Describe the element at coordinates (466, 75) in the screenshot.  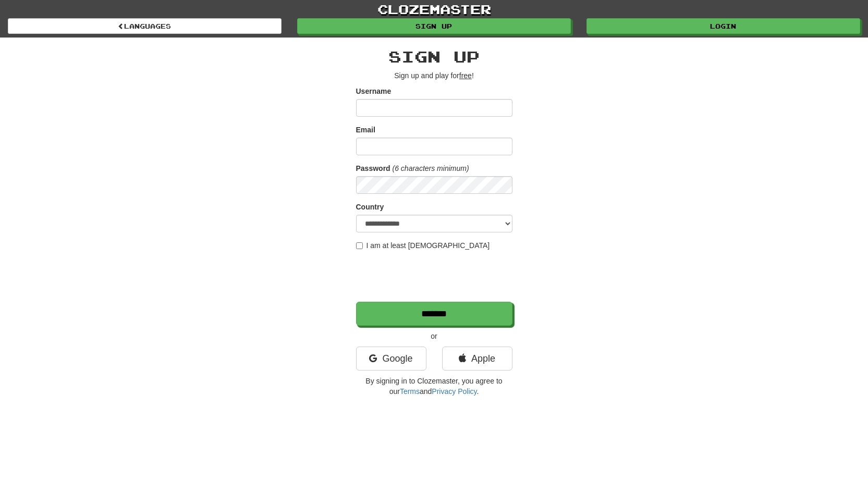
I see `u: free` at that location.